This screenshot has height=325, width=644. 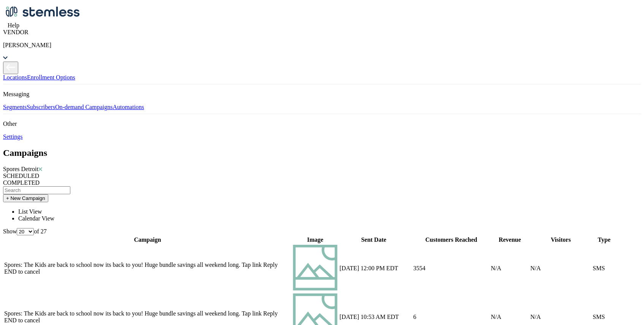 What do you see at coordinates (322, 124) in the screenshot?
I see `p: Other` at bounding box center [322, 124].